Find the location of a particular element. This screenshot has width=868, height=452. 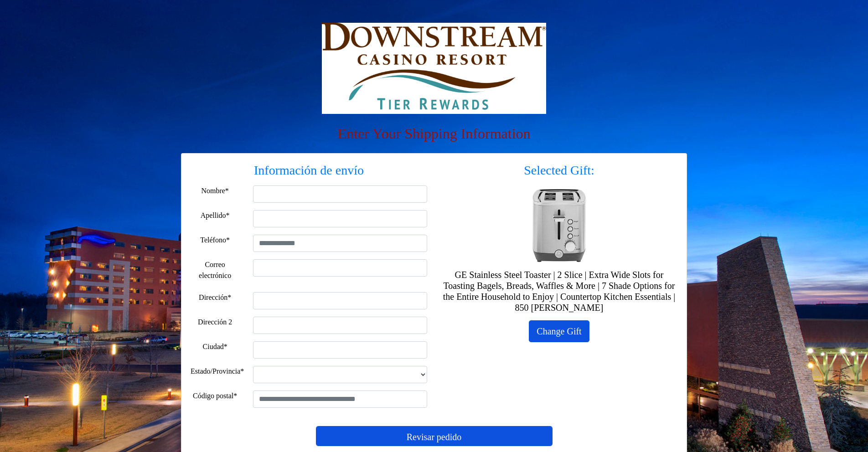

label: Teléfono* is located at coordinates (215, 240).